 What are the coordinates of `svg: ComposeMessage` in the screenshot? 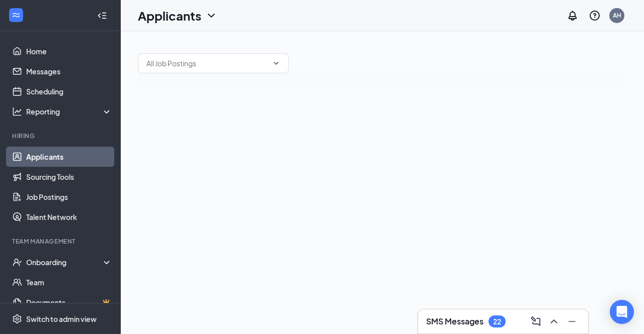 It's located at (536, 322).